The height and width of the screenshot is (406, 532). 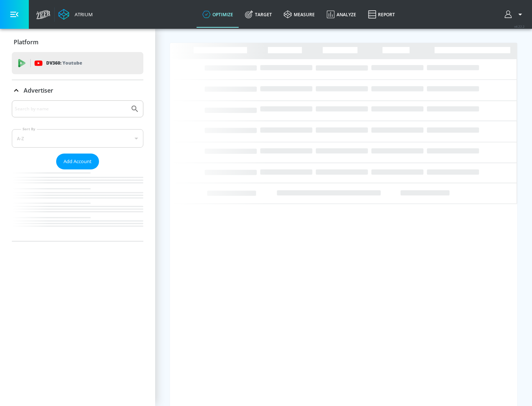 I want to click on button: Add Account, so click(x=78, y=162).